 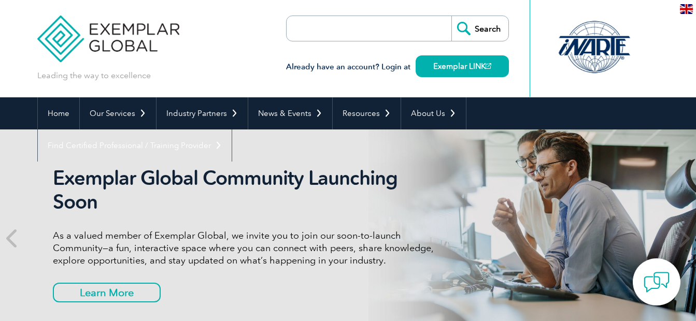 What do you see at coordinates (202, 113) in the screenshot?
I see `a: Industry Partners` at bounding box center [202, 113].